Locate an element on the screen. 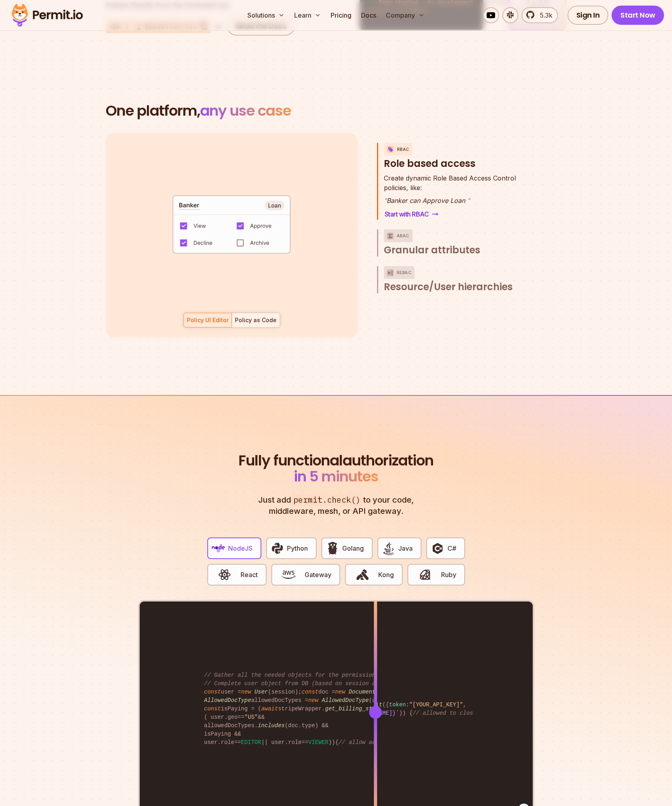 The height and width of the screenshot is (806, 672). span: get_billing_status is located at coordinates (355, 709).